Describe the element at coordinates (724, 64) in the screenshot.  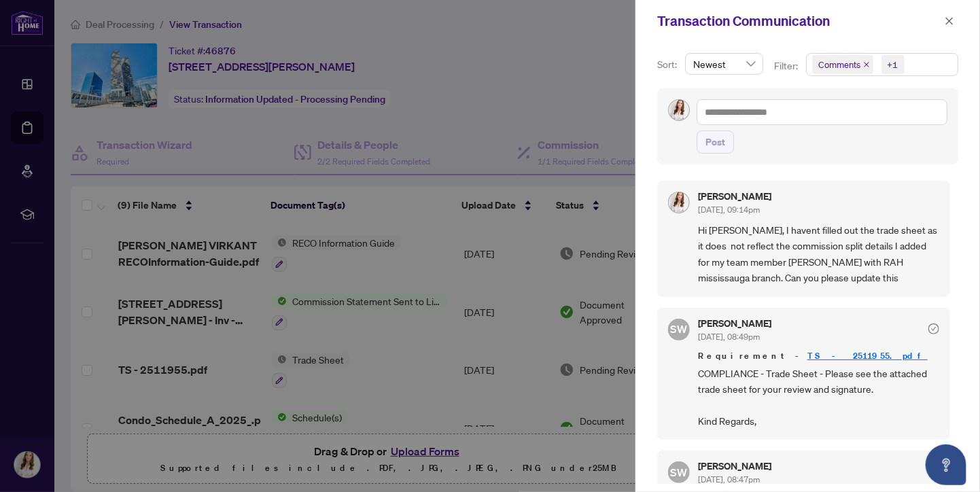
I see `span: Newest` at that location.